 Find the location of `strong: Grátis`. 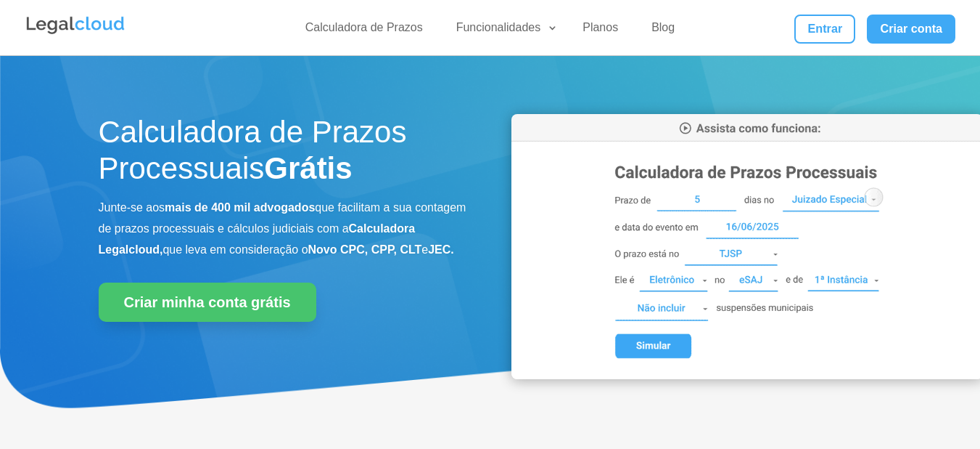

strong: Grátis is located at coordinates (308, 168).